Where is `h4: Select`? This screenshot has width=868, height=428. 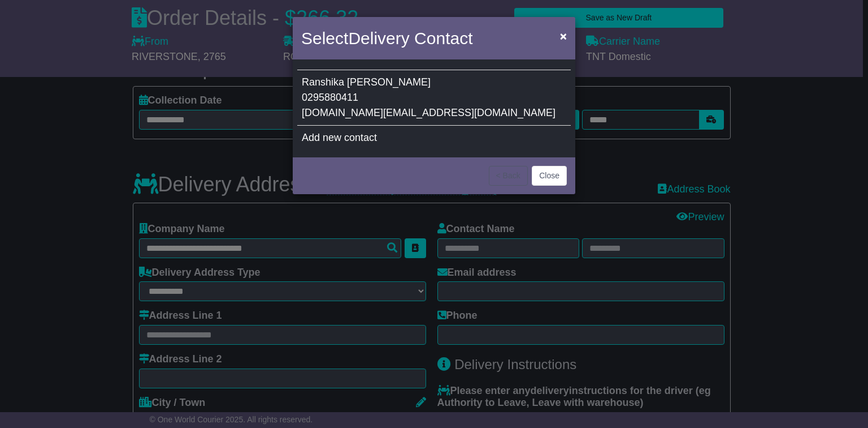 h4: Select is located at coordinates (387, 38).